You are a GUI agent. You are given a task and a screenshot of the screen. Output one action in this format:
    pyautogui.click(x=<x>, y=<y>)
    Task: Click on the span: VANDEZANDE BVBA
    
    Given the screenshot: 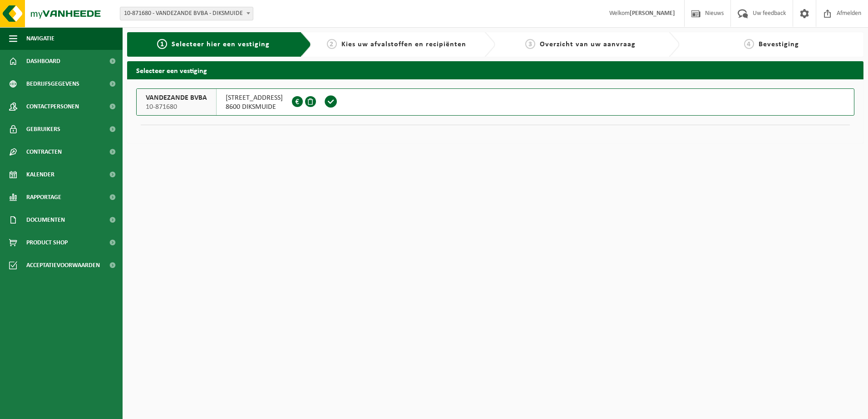 What is the action you would take?
    pyautogui.click(x=176, y=98)
    